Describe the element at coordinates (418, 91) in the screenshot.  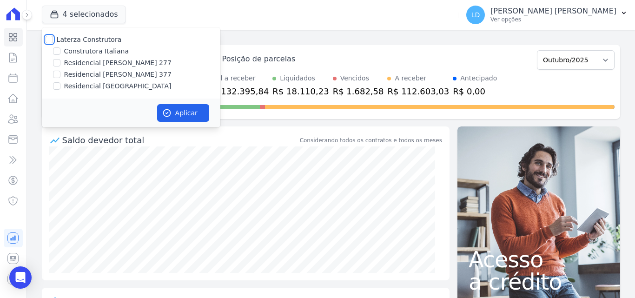
I see `div: R$ 112.603,03` at that location.